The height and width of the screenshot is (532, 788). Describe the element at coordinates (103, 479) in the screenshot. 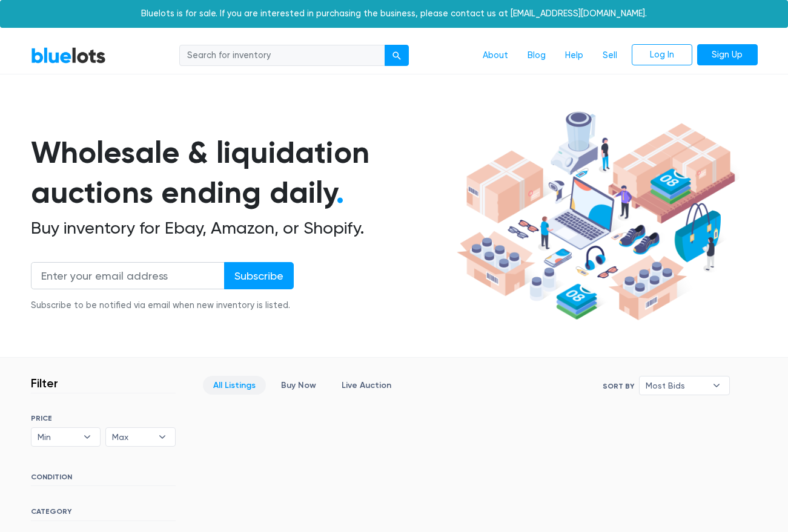

I see `h6: CONDITION` at that location.